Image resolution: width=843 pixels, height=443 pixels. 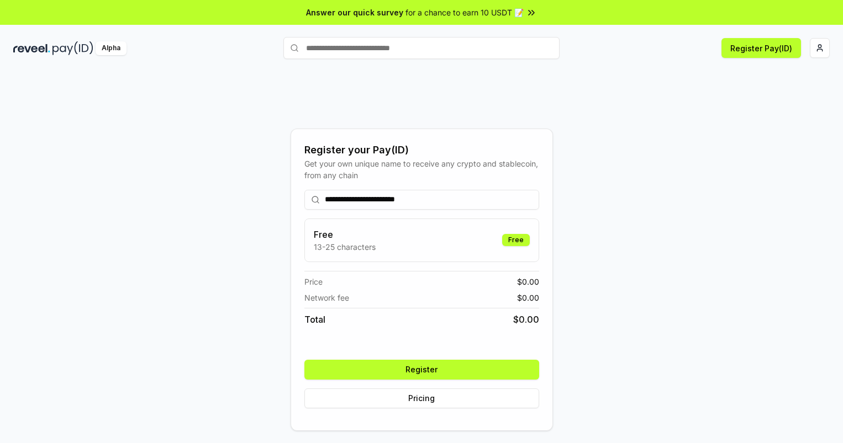 What do you see at coordinates (421, 370) in the screenshot?
I see `button: Register` at bounding box center [421, 370].